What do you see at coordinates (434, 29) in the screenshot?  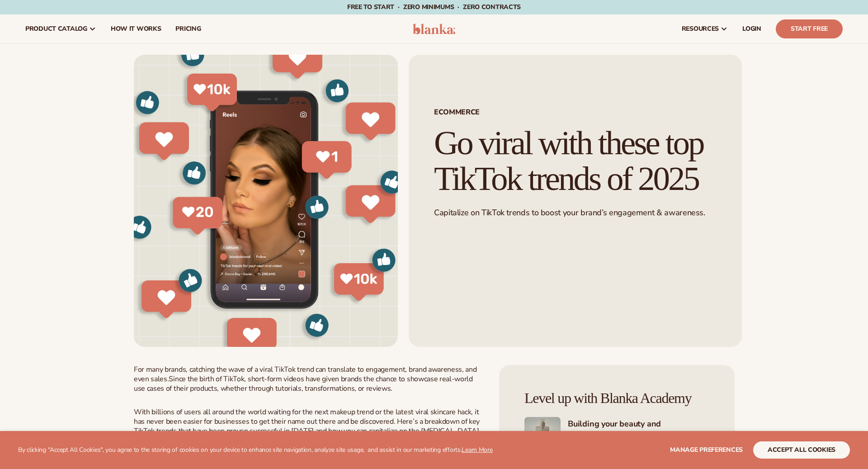 I see `img: logo` at bounding box center [434, 29].